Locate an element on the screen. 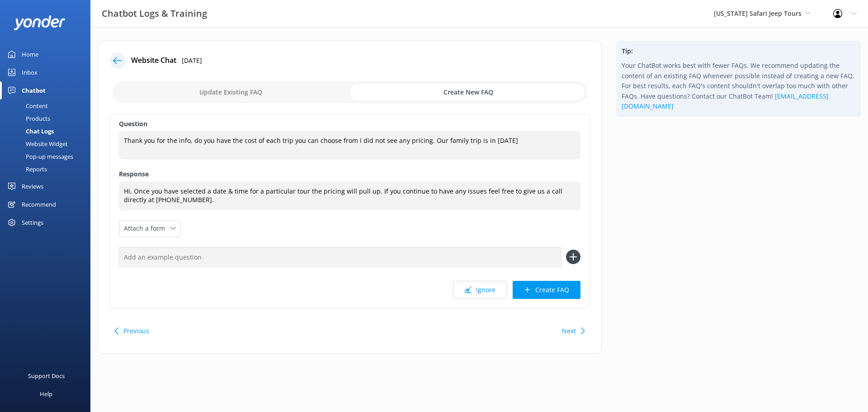 The width and height of the screenshot is (868, 412). div: Pop-up messages is located at coordinates (39, 157).